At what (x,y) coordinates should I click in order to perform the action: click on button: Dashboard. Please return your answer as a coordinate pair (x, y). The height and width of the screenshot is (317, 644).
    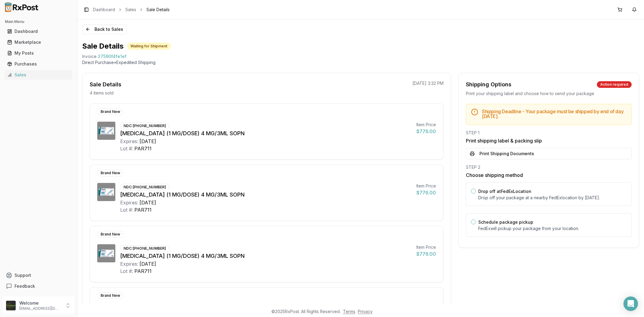
    Looking at the image, I should click on (38, 31).